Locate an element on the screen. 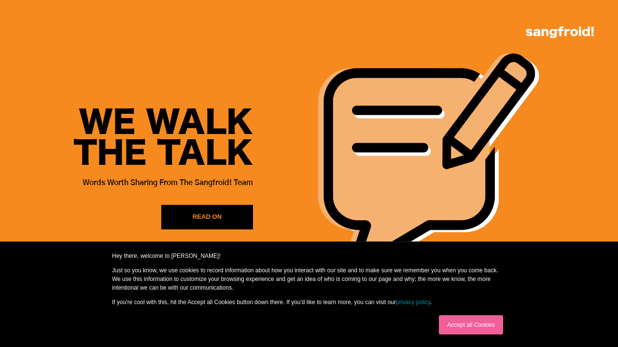 Image resolution: width=618 pixels, height=347 pixels. div: Read On is located at coordinates (207, 217).